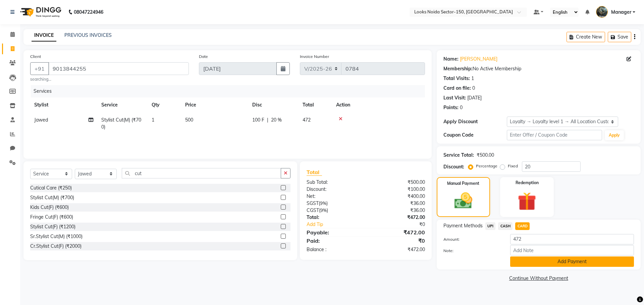 This screenshot has width=644, height=305. Describe the element at coordinates (539, 69) in the screenshot. I see `div: No Active Membership` at that location.